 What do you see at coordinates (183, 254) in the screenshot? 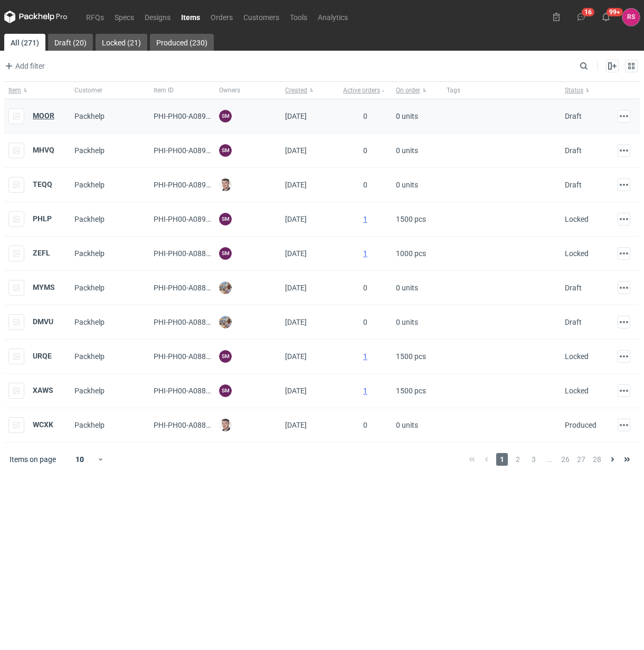
I see `span: PHI-PH00-A08899` at bounding box center [183, 254].